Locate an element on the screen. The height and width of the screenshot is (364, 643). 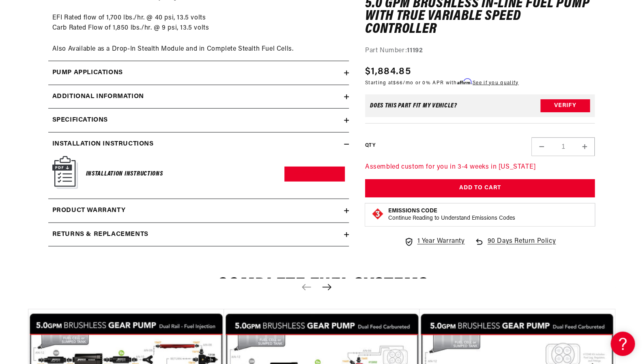
strong: Emissions Code is located at coordinates (413, 211).